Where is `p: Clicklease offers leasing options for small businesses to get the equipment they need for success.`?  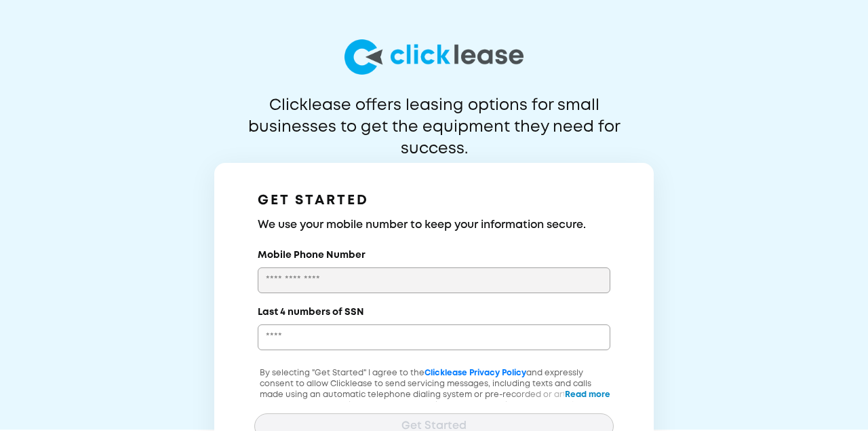
p: Clicklease offers leasing options for small businesses to get the equipment they need for success. is located at coordinates (434, 117).